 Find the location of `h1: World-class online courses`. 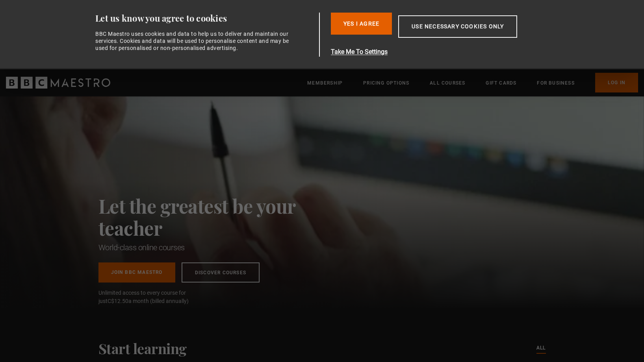

h1: World-class online courses is located at coordinates (215, 248).